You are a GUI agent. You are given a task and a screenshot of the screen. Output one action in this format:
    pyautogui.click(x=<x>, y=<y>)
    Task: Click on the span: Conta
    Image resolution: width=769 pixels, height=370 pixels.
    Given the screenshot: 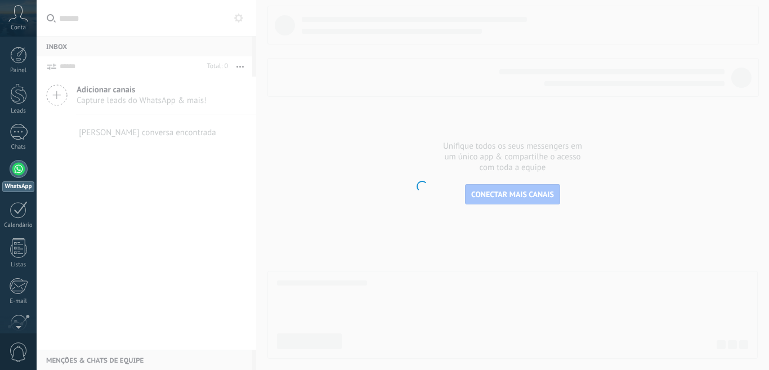 What is the action you would take?
    pyautogui.click(x=18, y=28)
    